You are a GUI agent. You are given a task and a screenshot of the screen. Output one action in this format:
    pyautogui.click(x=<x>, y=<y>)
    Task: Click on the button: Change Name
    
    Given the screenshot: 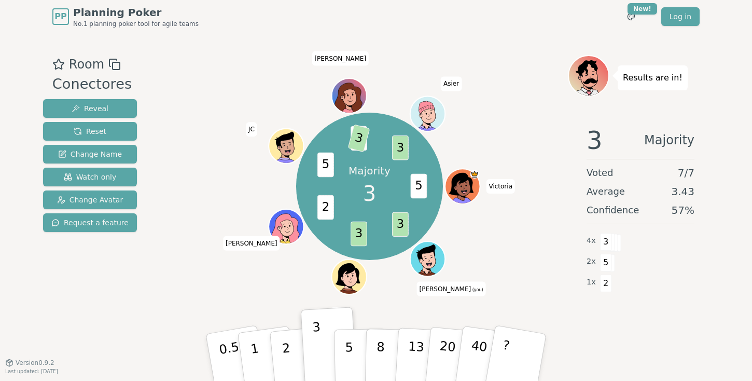 What is the action you would take?
    pyautogui.click(x=90, y=154)
    